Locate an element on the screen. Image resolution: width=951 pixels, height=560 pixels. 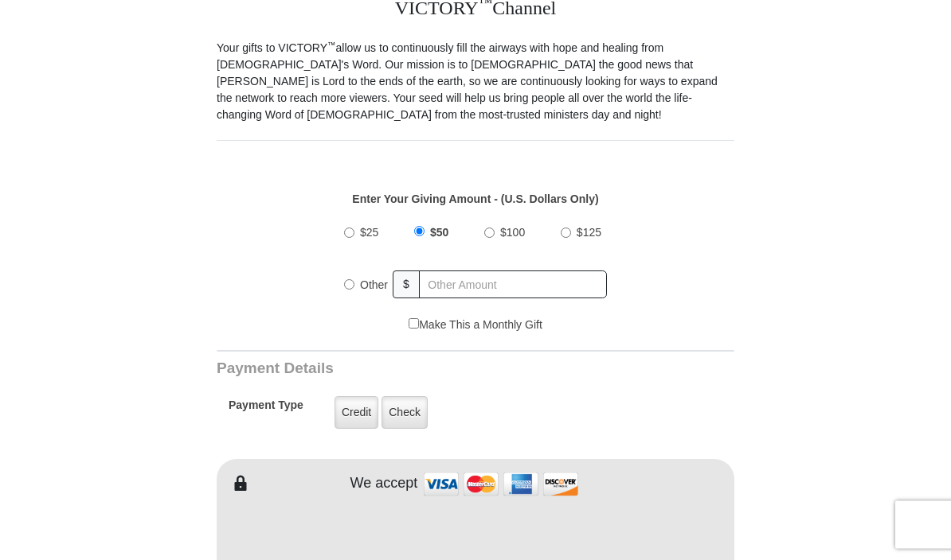
span: $125 is located at coordinates (588, 233).